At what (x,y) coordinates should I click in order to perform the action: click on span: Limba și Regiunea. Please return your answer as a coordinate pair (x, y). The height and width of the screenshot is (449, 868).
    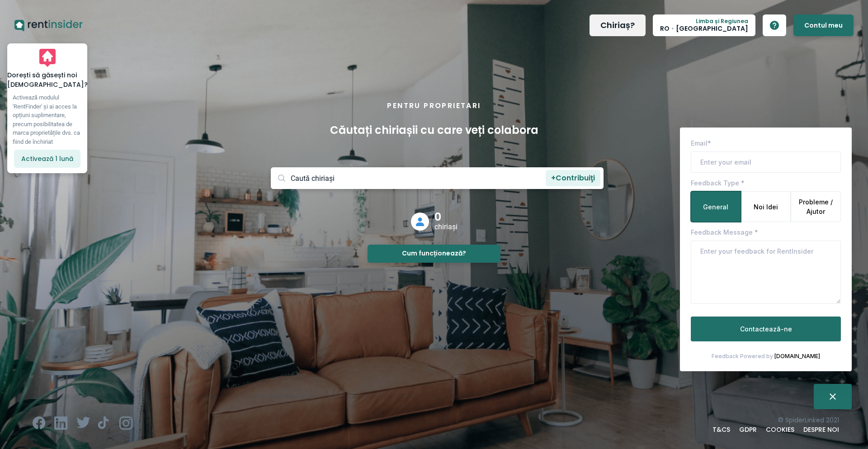
    Looking at the image, I should click on (722, 21).